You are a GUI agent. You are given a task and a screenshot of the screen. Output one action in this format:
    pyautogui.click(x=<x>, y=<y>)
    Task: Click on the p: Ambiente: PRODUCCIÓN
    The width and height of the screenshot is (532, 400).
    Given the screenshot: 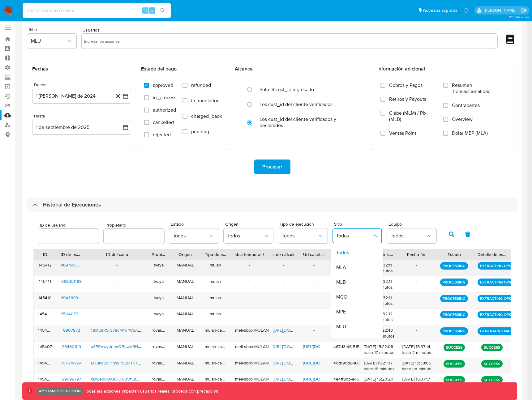 What is the action you would take?
    pyautogui.click(x=60, y=391)
    